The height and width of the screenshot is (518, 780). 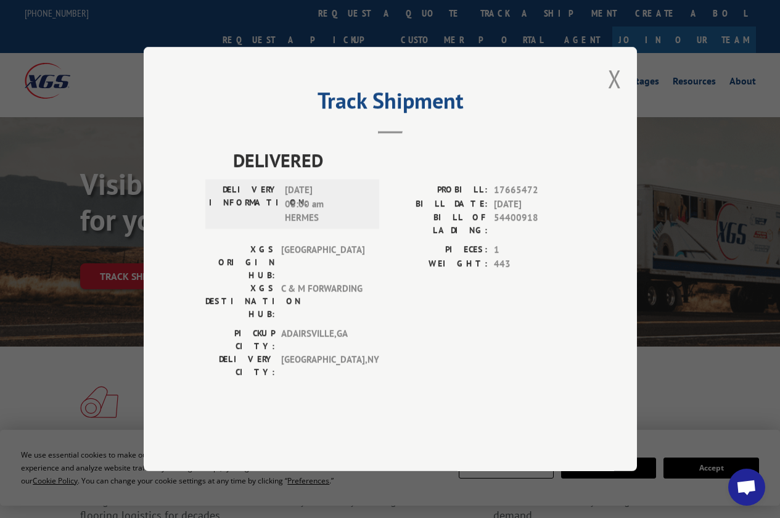 I want to click on span: C & M FORWARDING, so click(x=323, y=301).